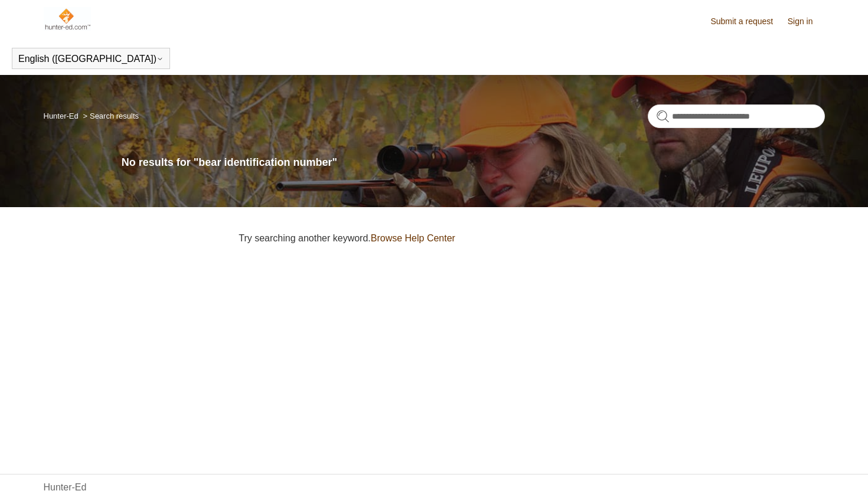  Describe the element at coordinates (68, 19) in the screenshot. I see `img: Hunter-Ed Help Center home page` at that location.